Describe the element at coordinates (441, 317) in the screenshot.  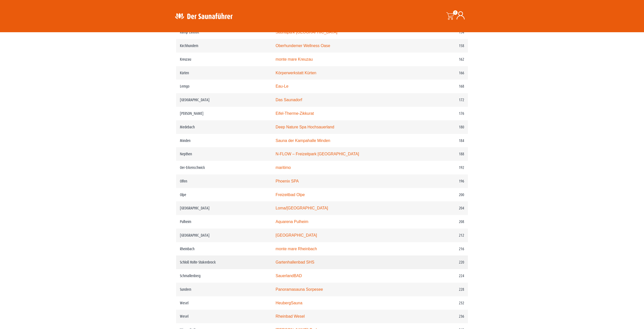
I see `td: 236` at that location.